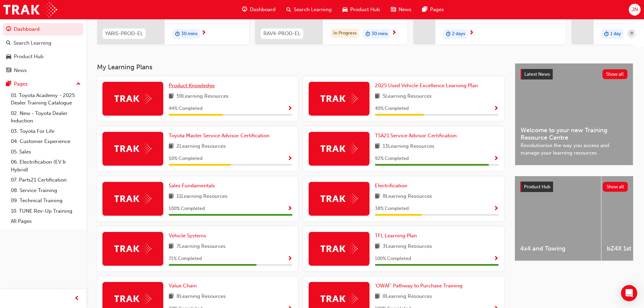 The width and height of the screenshot is (644, 308). What do you see at coordinates (629, 293) in the screenshot?
I see `div: Open Intercom Messenger` at bounding box center [629, 293].